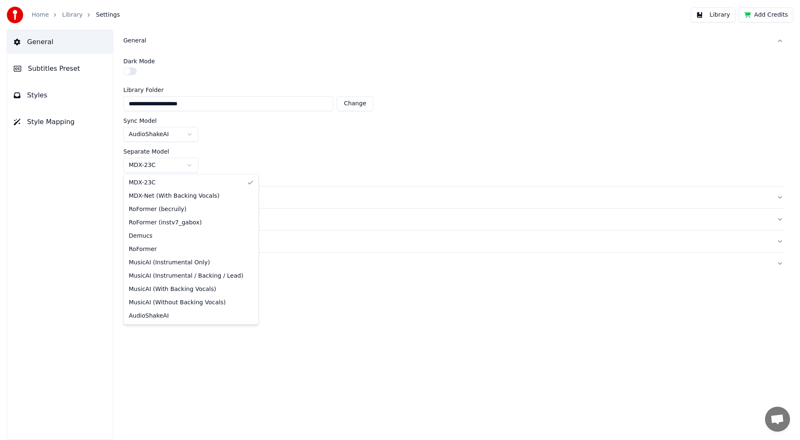 Image resolution: width=800 pixels, height=440 pixels. Describe the element at coordinates (142, 250) in the screenshot. I see `span: RoFormer` at that location.